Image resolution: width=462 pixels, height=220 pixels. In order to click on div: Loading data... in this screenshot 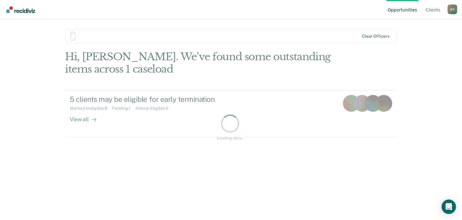, I will do `click(231, 138)`.